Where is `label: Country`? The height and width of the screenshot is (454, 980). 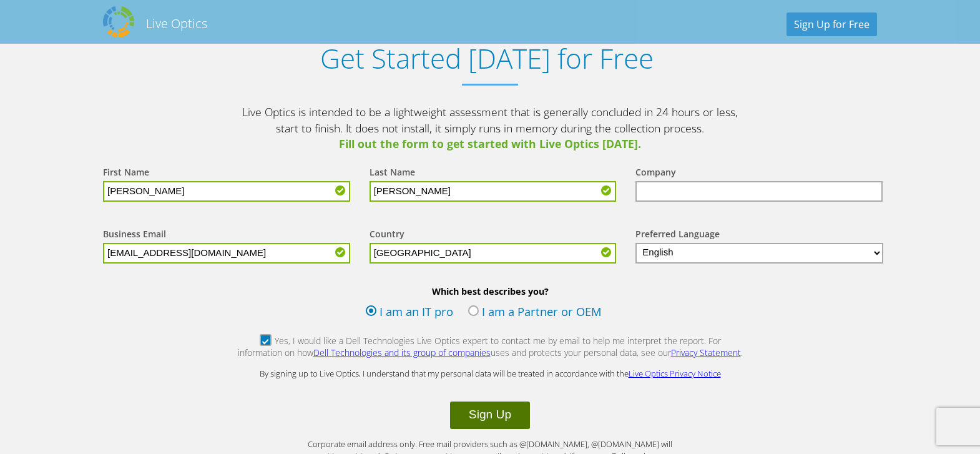
label: Country is located at coordinates (387, 236).